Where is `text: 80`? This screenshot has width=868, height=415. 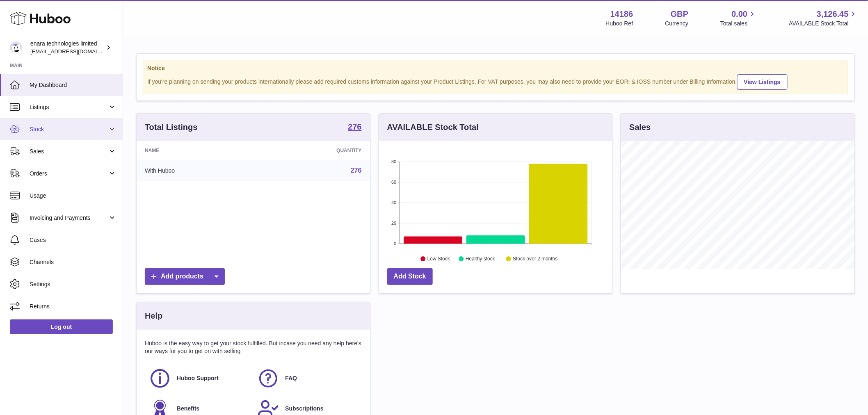 text: 80 is located at coordinates (394, 162).